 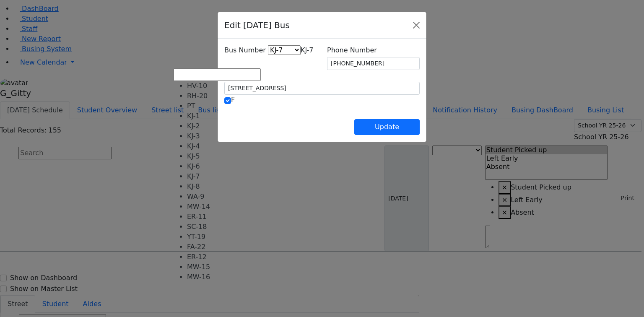 What do you see at coordinates (217, 75) in the screenshot?
I see `input: Search` at bounding box center [217, 75].